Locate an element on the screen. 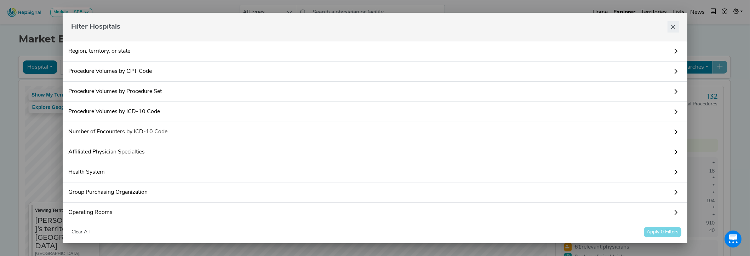 The image size is (750, 256). a: Procedure Volumes by CPT Code is located at coordinates (375, 72).